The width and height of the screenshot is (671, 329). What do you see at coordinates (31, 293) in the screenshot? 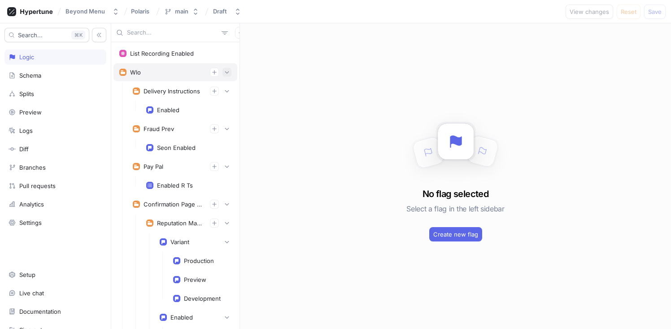
I see `div: Live chat` at bounding box center [31, 293].